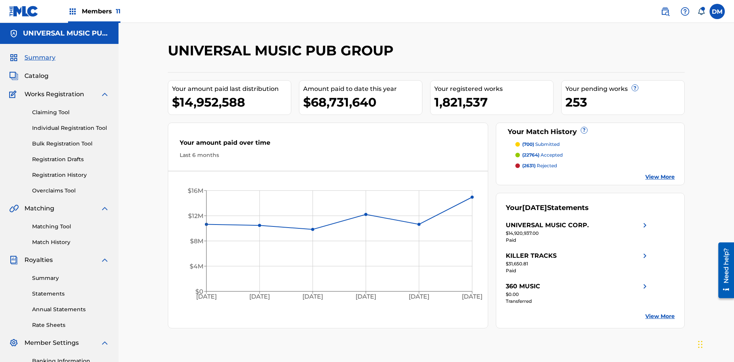 The height and width of the screenshot is (362, 734). Describe the element at coordinates (700, 345) in the screenshot. I see `div: Drag` at that location.